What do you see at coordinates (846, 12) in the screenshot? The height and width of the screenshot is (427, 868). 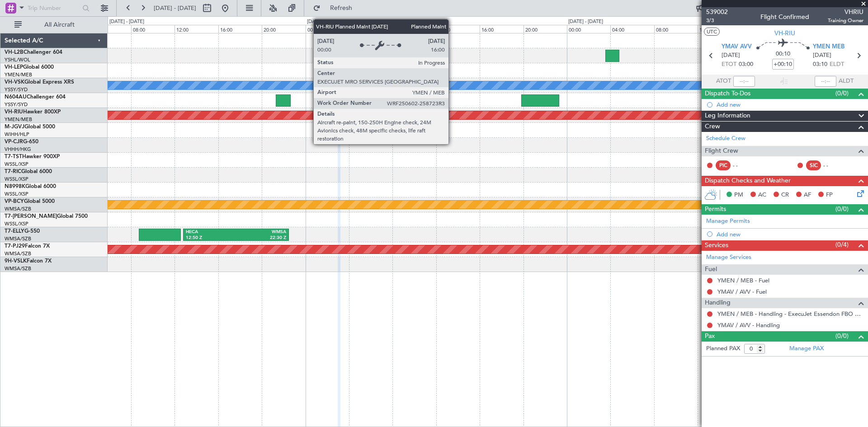 I see `span: VHRIU` at bounding box center [846, 12].